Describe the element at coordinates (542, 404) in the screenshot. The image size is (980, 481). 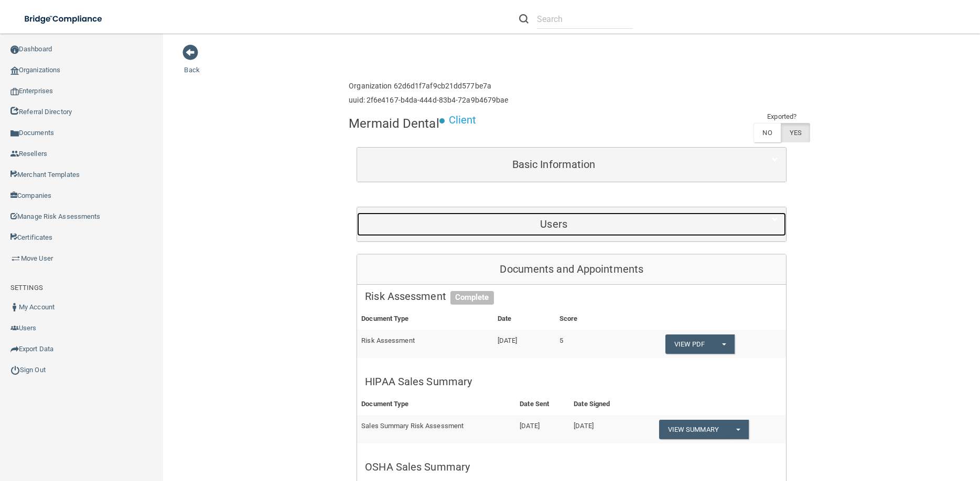
I see `th: Date Sent` at that location.